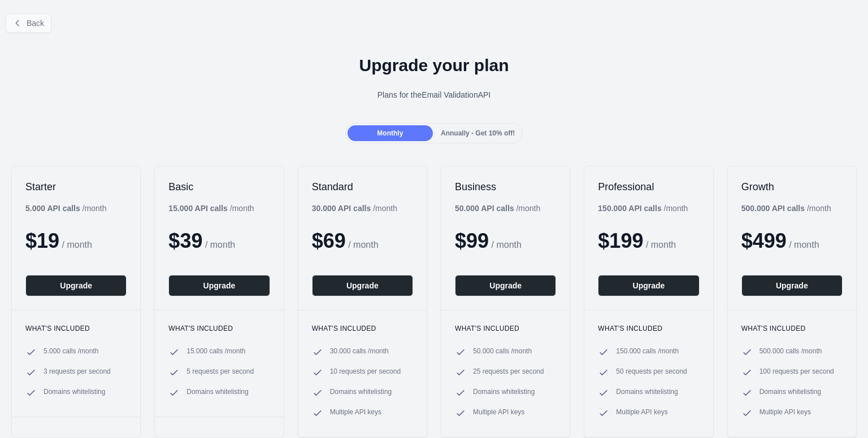 The width and height of the screenshot is (868, 438). I want to click on h2: Standard, so click(362, 187).